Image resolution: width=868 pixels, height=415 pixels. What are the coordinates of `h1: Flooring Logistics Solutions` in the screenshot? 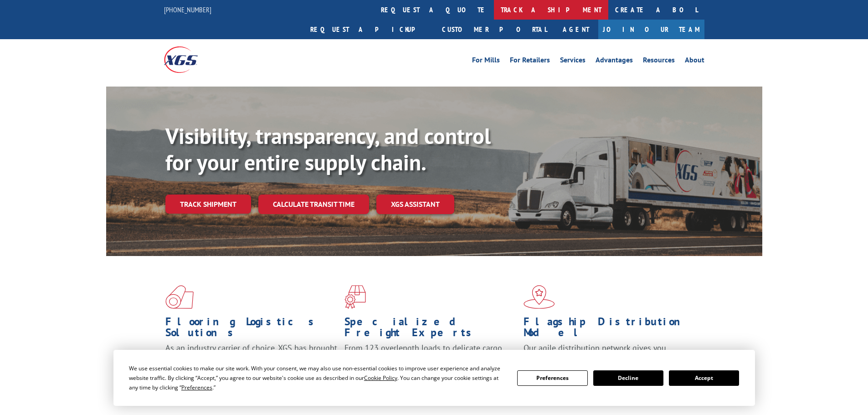 It's located at (251, 329).